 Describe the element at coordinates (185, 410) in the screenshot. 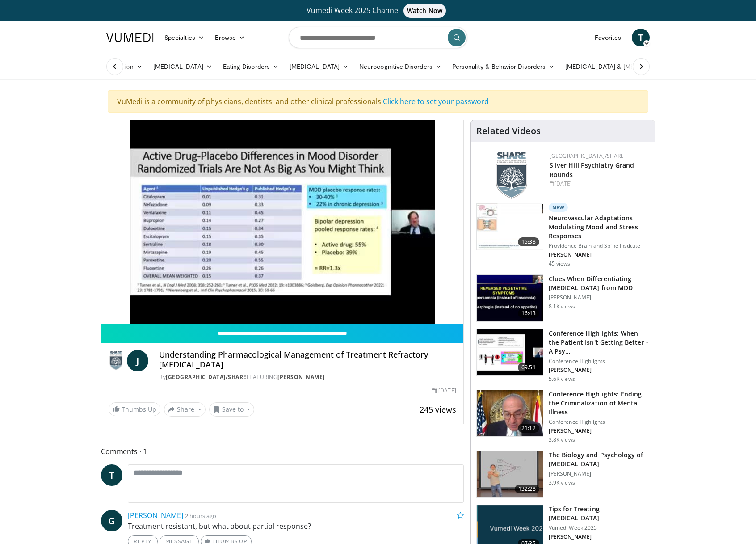

I see `button: Share` at that location.